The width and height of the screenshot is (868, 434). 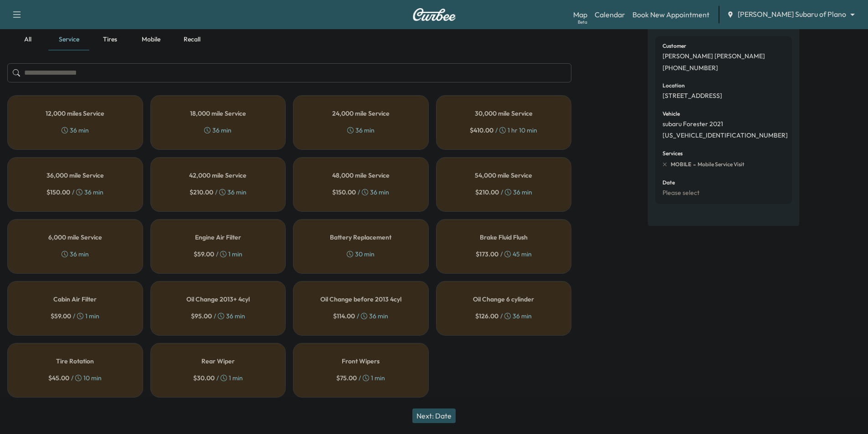 What do you see at coordinates (74, 113) in the screenshot?
I see `h5: 12,000 miles Service` at bounding box center [74, 113].